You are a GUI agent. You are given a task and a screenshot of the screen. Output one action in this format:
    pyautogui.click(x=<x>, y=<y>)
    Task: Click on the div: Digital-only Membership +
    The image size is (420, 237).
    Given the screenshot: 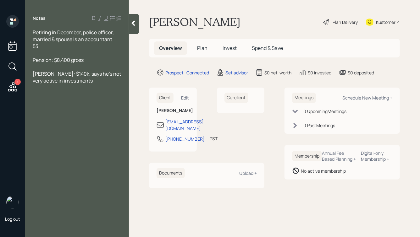 What is the action you would take?
    pyautogui.click(x=377, y=156)
    